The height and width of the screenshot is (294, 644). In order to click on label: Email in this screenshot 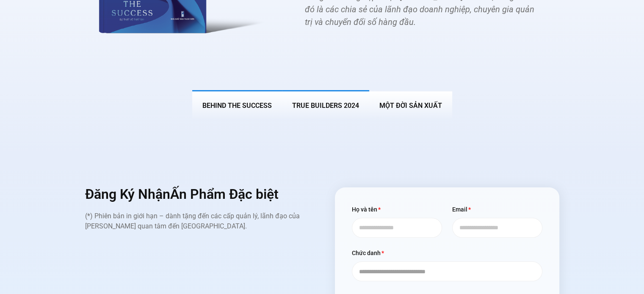, I will do `click(461, 211)`.